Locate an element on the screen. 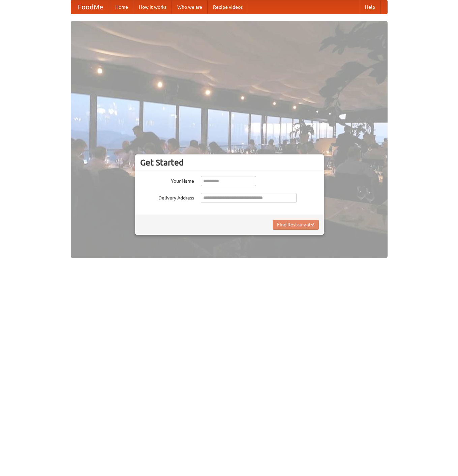  label: Delivery Address is located at coordinates (167, 197).